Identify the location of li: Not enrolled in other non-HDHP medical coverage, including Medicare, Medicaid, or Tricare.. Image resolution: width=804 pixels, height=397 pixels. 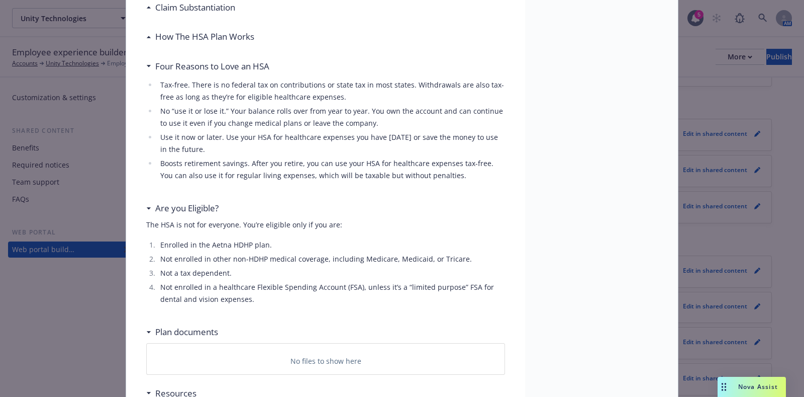
(331, 259).